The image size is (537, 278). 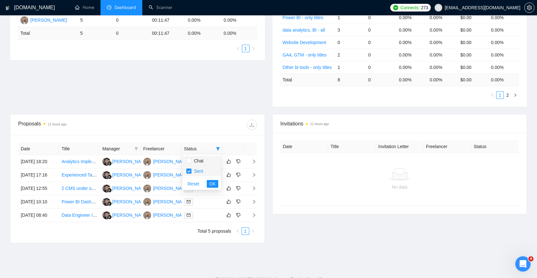 What do you see at coordinates (507, 95) in the screenshot?
I see `a: 2` at bounding box center [507, 95].